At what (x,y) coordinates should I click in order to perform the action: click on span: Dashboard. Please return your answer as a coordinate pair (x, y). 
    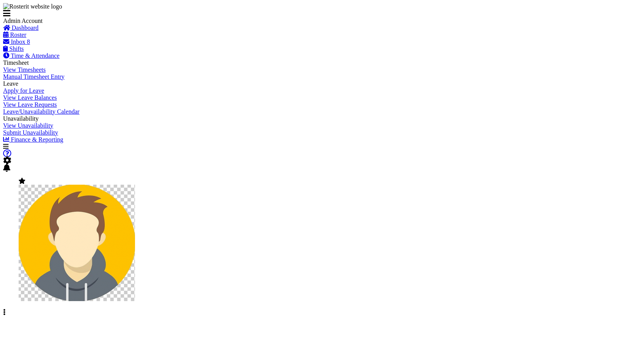
    Looking at the image, I should click on (25, 28).